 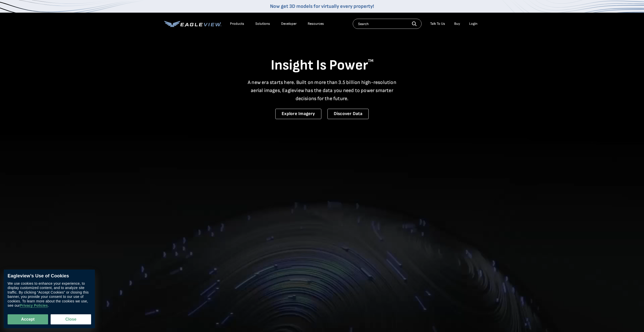 I want to click on sup: TM, so click(x=370, y=61).